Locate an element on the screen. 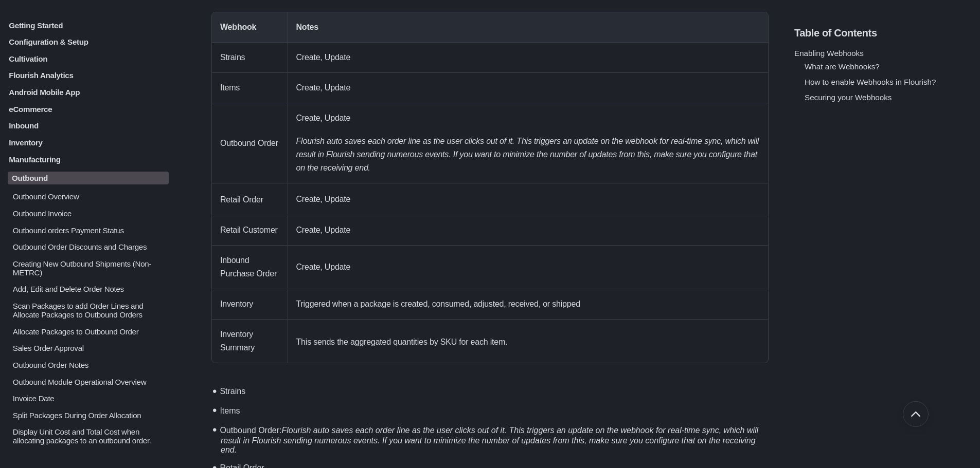 This screenshot has width=980, height=468. a: Split Packages During Order Allocation is located at coordinates (88, 416).